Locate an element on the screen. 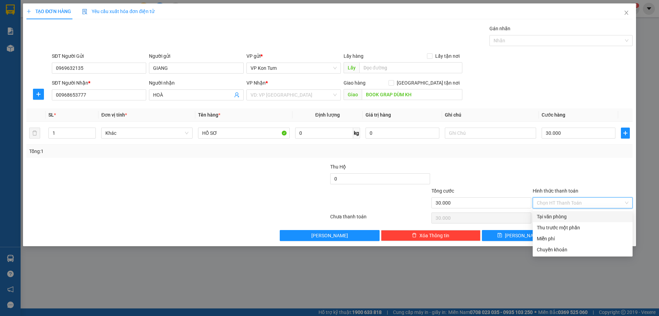 The image size is (659, 316). span: kg is located at coordinates (357, 133).